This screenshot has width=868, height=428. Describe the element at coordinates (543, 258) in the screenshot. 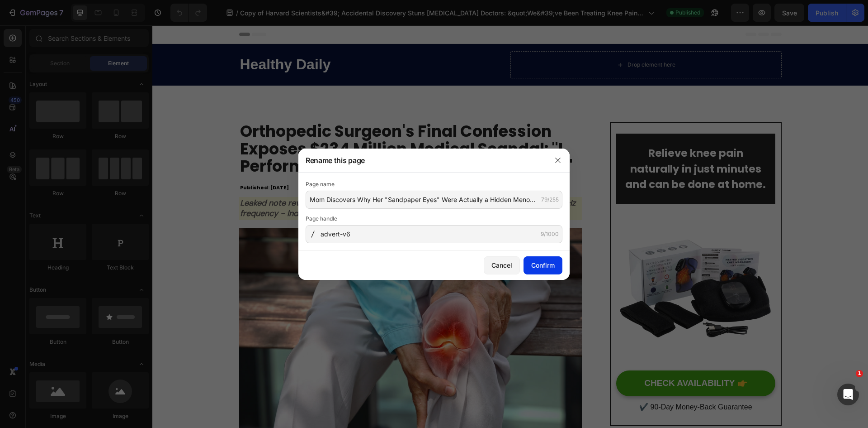

I see `img: Alt Image` at that location.